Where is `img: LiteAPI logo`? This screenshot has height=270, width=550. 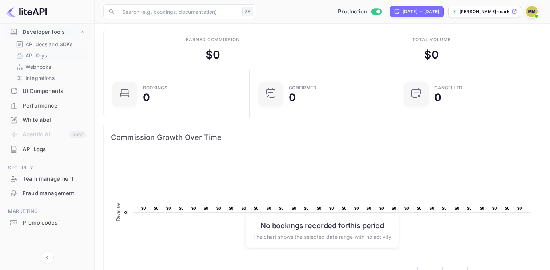
img: LiteAPI logo is located at coordinates (26, 12).